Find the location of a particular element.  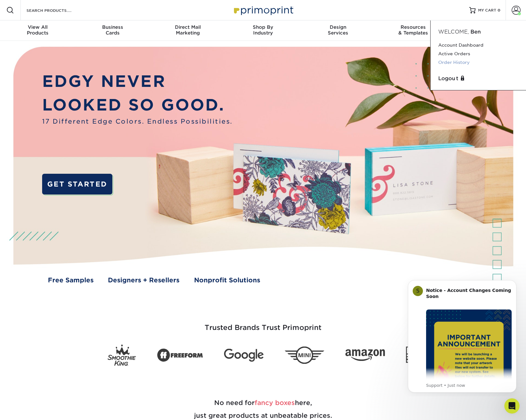

h3: Trusted Brands Trust Primoprint is located at coordinates (263, 324).